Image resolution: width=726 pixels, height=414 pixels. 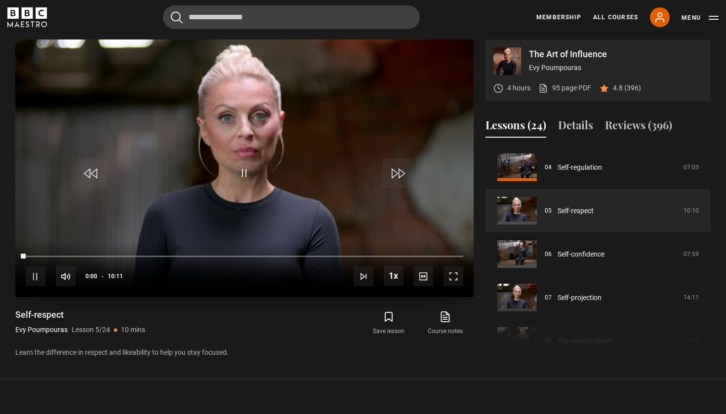 What do you see at coordinates (575, 211) in the screenshot?
I see `a: Self-respect` at bounding box center [575, 211].